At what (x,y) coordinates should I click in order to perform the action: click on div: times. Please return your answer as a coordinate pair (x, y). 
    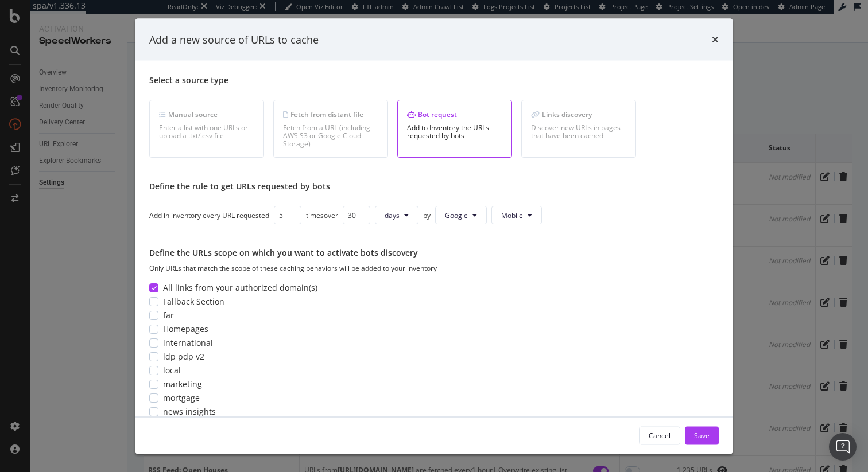
    Looking at the image, I should click on (715, 39).